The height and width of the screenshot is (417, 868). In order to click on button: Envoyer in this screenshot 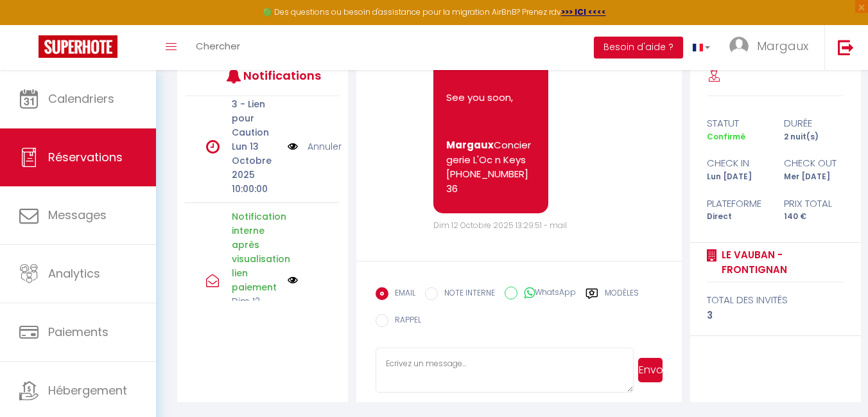, I will do `click(651, 370)`.